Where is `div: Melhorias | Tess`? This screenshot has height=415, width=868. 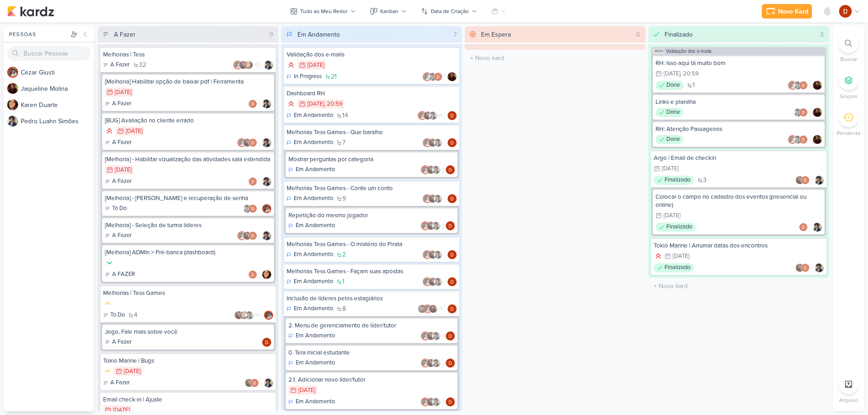 div: Melhorias | Tess is located at coordinates (188, 55).